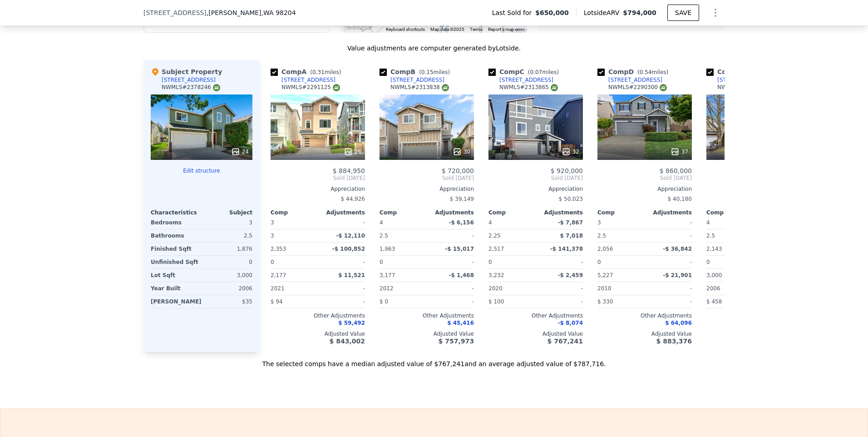  What do you see at coordinates (511, 236) in the screenshot?
I see `div: 2.25` at bounding box center [511, 236].